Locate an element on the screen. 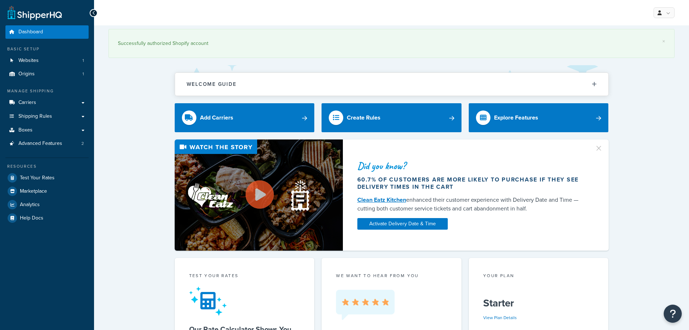  div: Test your rates is located at coordinates (245, 276).